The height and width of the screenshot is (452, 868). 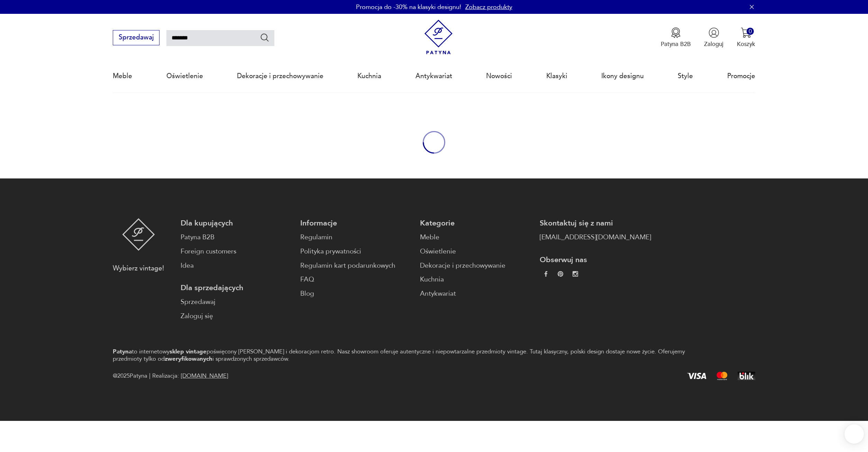 I want to click on img: 37d27d81a828e637adc9f9cb2e3d3a8a.webp, so click(x=560, y=274).